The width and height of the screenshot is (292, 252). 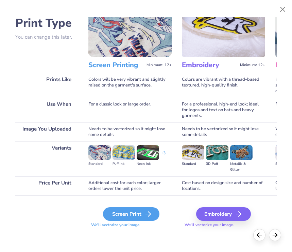 What do you see at coordinates (223, 214) in the screenshot?
I see `div: Embroidery` at bounding box center [223, 214].